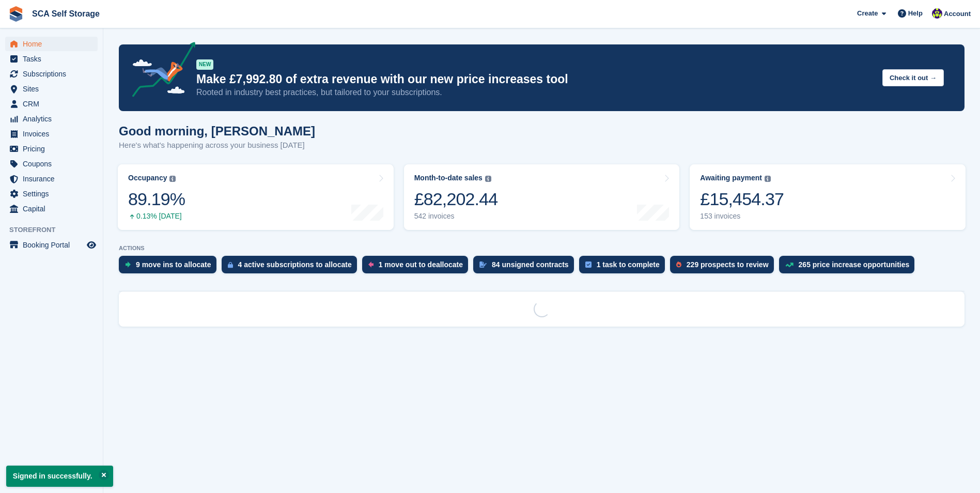 The height and width of the screenshot is (493, 980). Describe the element at coordinates (54, 89) in the screenshot. I see `span: Sites` at that location.